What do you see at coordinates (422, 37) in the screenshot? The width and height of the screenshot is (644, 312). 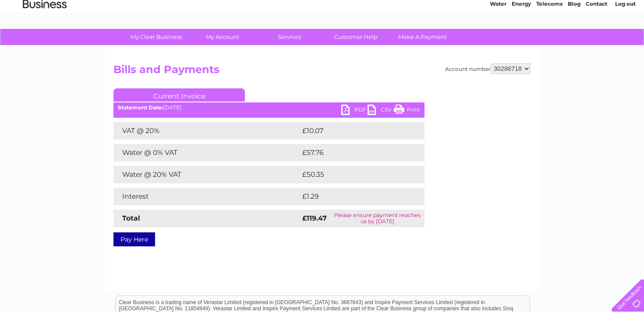 I see `a: Make A Payment` at bounding box center [422, 37].